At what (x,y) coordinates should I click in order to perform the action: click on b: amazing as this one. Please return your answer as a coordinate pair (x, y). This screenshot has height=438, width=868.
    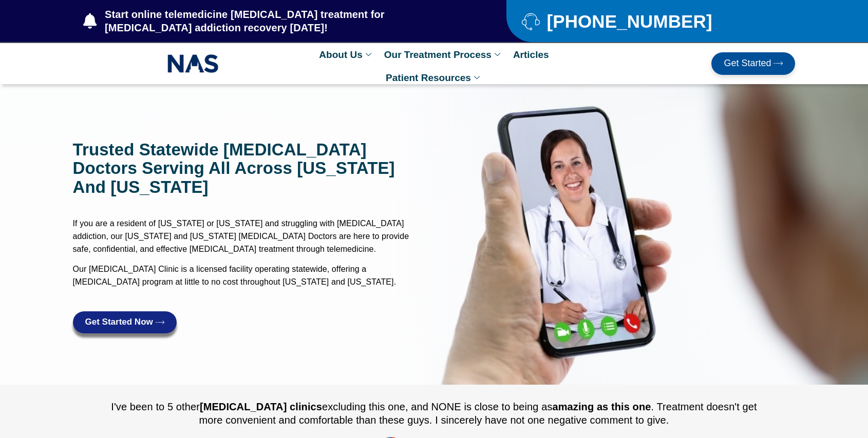
    Looking at the image, I should click on (602, 407).